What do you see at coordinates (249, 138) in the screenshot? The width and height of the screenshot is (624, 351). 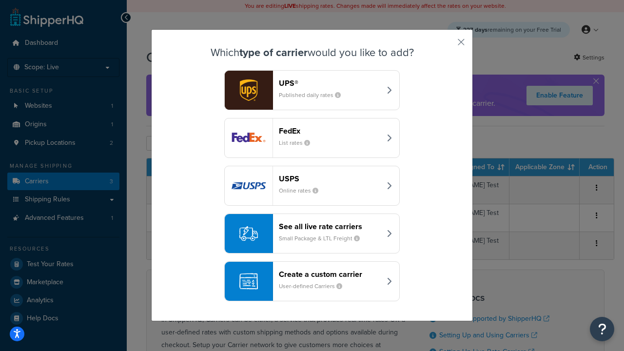 I see `img: fedEx logo` at bounding box center [249, 138].